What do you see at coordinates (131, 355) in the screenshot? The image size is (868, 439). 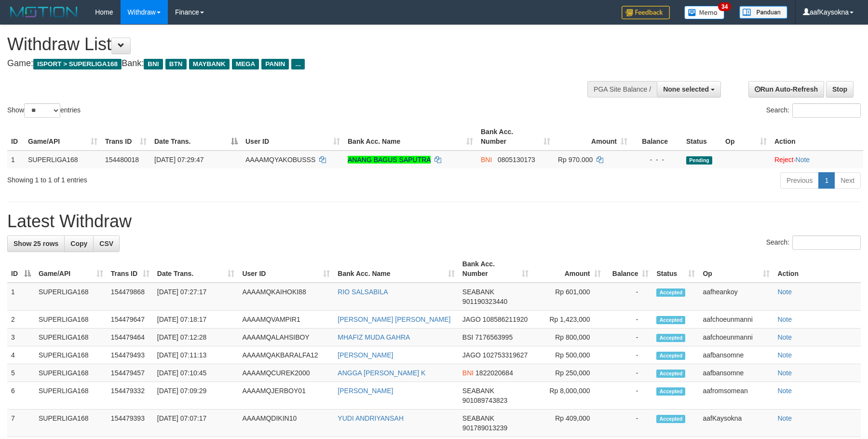 I see `td: 154479493` at bounding box center [131, 355].